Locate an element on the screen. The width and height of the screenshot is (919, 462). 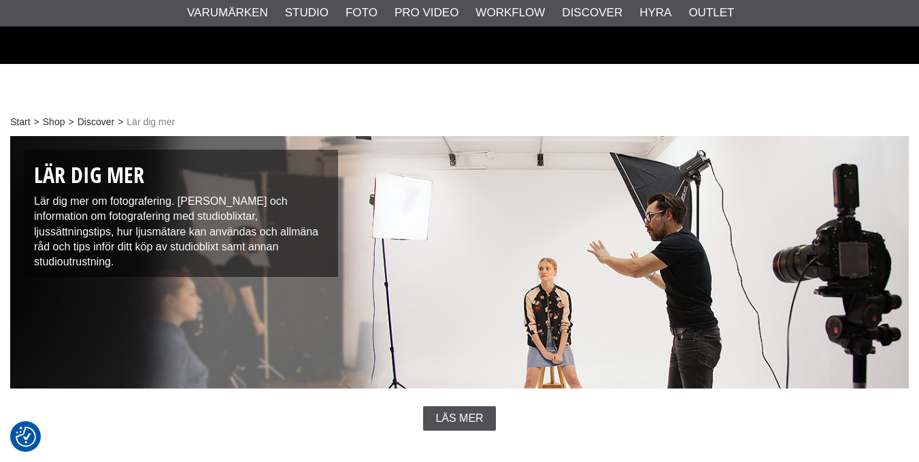
h1: Lär dig mer is located at coordinates (181, 175).